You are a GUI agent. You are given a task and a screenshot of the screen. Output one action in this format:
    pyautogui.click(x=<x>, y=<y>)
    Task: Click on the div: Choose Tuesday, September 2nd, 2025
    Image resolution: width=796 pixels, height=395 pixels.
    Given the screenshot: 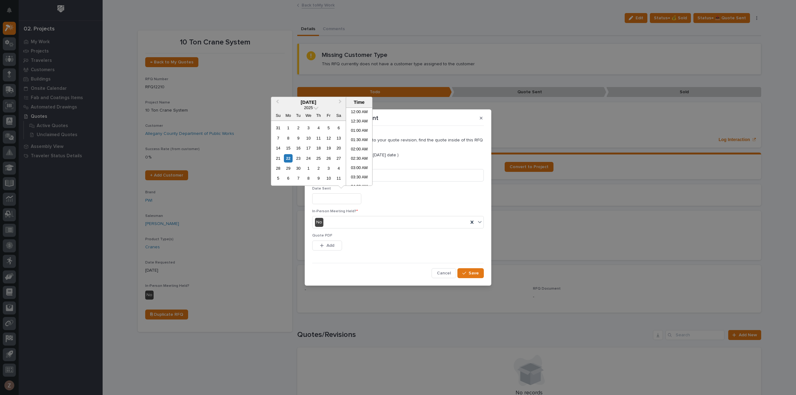 What is the action you would take?
    pyautogui.click(x=298, y=128)
    